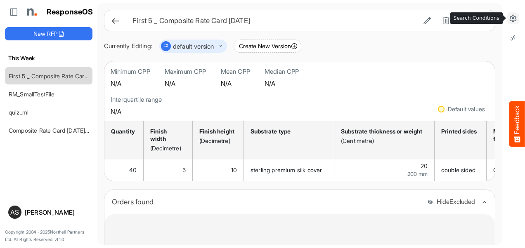 This screenshot has width=525, height=248. I want to click on td: 10 is template cell Column Header httpsnorthellcomontologiesmapping-rulesmeasurementhasfinishsize..., so click(218, 170).